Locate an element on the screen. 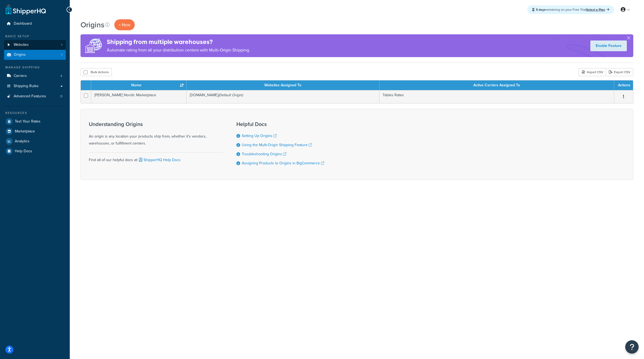 The height and width of the screenshot is (359, 644). a: Analytics is located at coordinates (35, 141).